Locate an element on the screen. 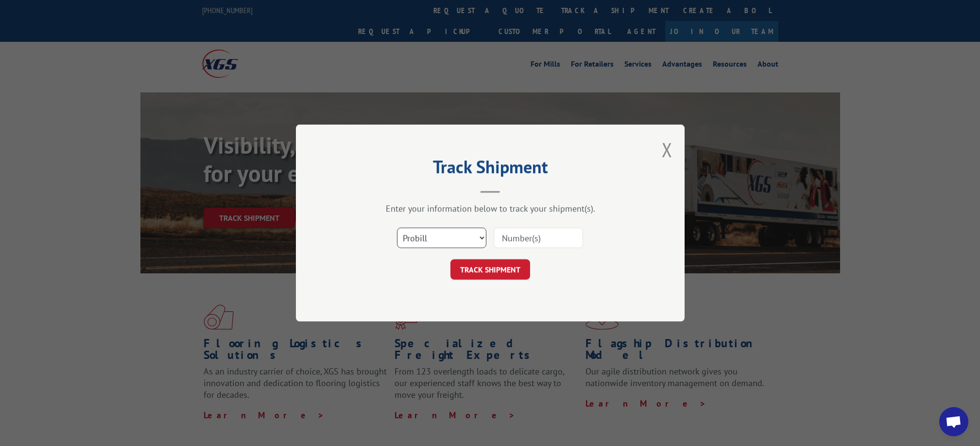 This screenshot has height=446, width=980. button: TRACK SHIPMENT is located at coordinates (490, 270).